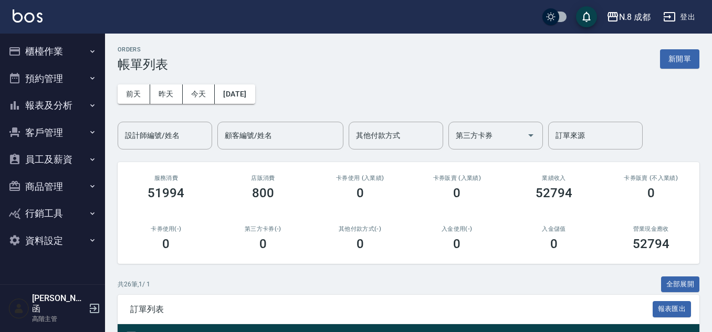 The image size is (712, 332). I want to click on img: Logo, so click(27, 16).